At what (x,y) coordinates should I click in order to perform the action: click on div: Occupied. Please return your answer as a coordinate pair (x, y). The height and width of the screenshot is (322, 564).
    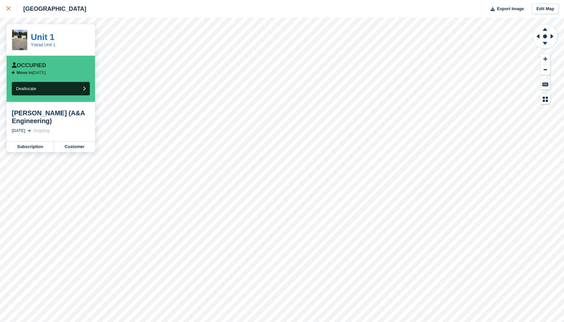
    Looking at the image, I should click on (29, 65).